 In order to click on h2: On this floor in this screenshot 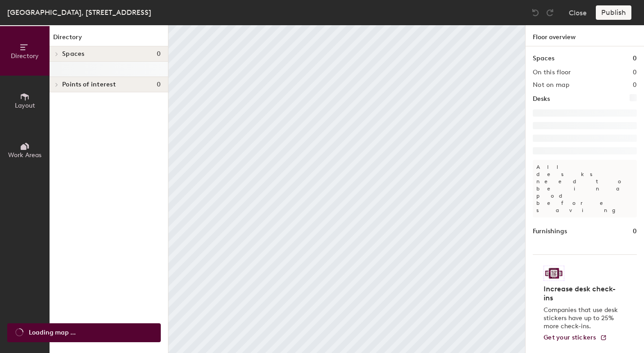, I will do `click(552, 72)`.